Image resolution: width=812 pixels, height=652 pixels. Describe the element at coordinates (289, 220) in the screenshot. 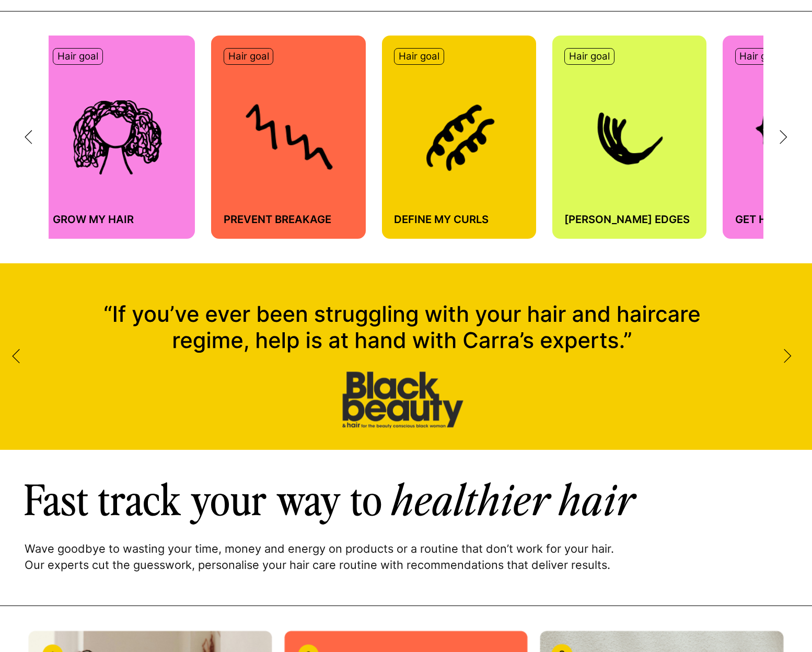

I see `h4: Prevent breakage` at that location.